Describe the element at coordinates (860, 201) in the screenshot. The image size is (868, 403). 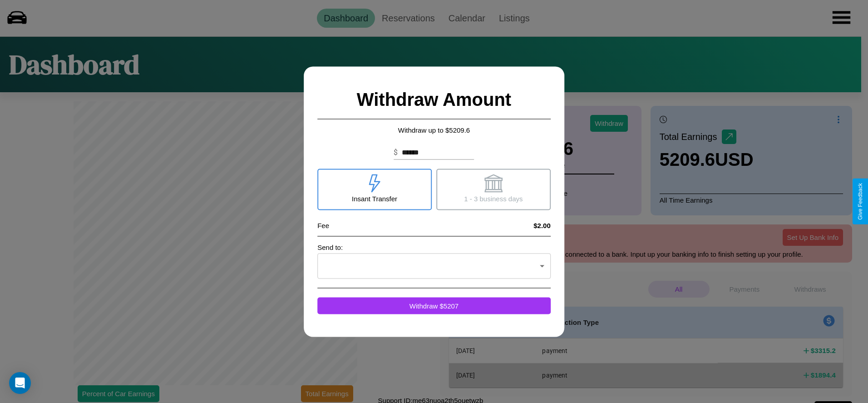
I see `div: Give Feedback` at that location.